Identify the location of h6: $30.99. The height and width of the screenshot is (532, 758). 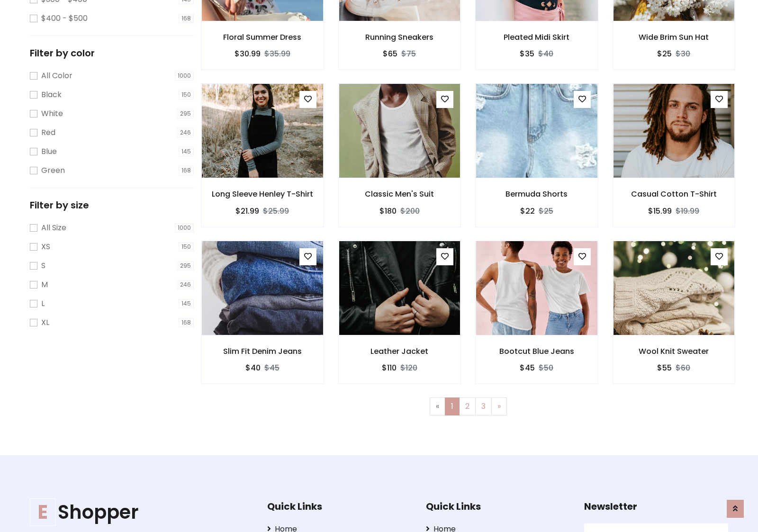
(248, 54).